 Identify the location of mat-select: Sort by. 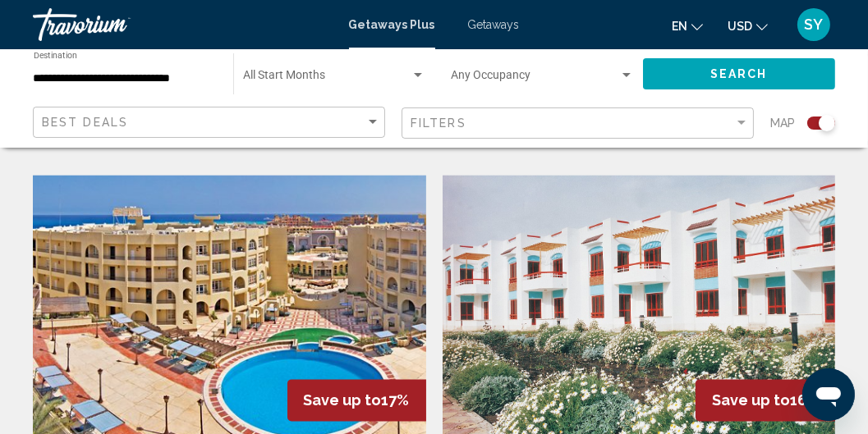
(211, 122).